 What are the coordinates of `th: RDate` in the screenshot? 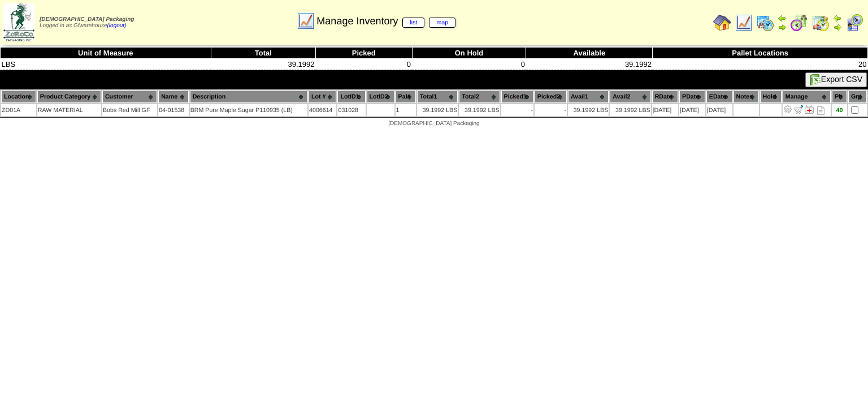 It's located at (665, 97).